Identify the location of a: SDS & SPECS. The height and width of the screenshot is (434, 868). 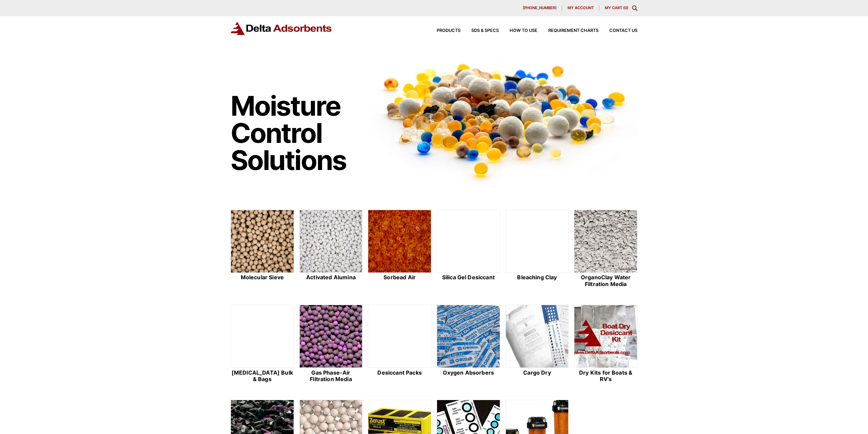
(479, 31).